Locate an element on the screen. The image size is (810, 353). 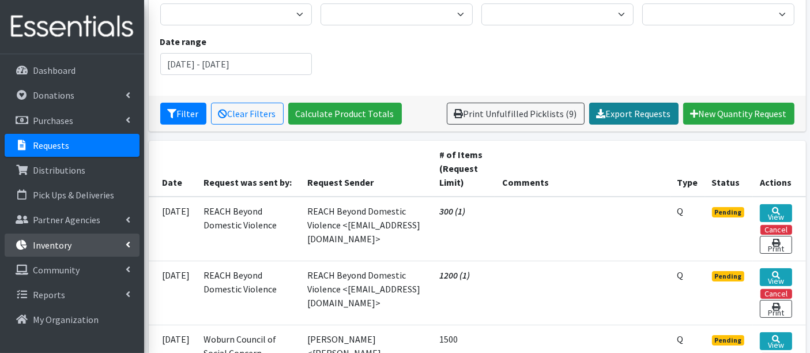
p: Inventory is located at coordinates (52, 245).